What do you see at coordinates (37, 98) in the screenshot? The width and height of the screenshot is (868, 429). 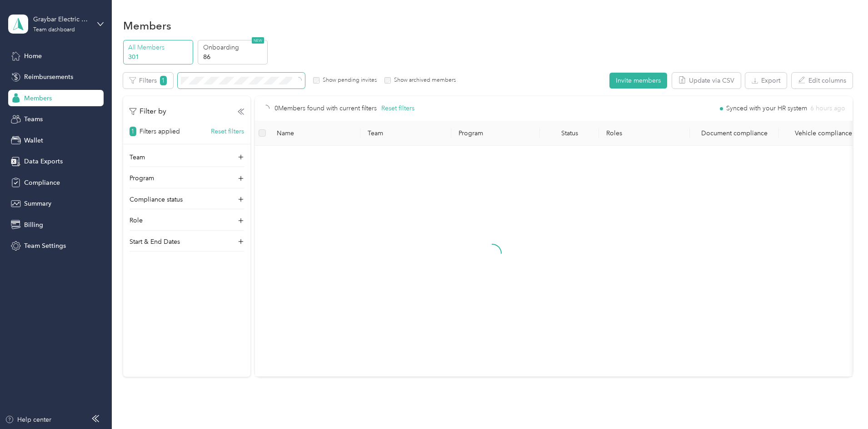 I see `span: Members` at bounding box center [37, 98].